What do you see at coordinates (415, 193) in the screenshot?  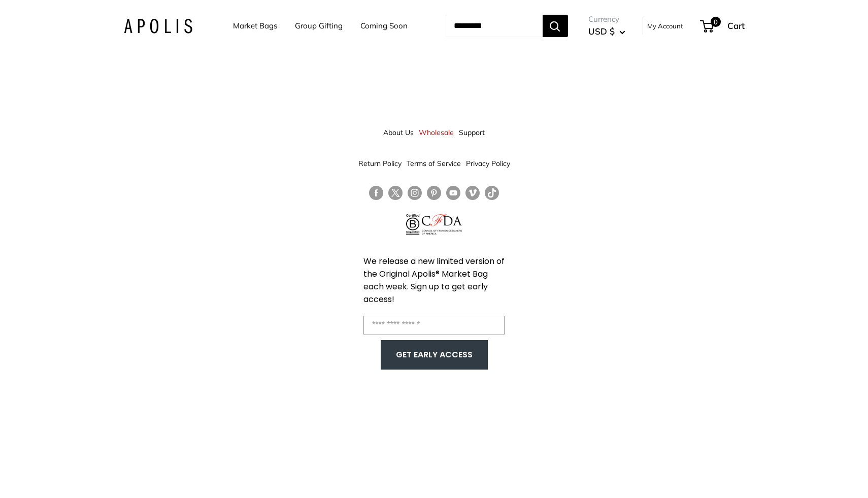 I see `a: Follow us on Instagram` at bounding box center [415, 193].